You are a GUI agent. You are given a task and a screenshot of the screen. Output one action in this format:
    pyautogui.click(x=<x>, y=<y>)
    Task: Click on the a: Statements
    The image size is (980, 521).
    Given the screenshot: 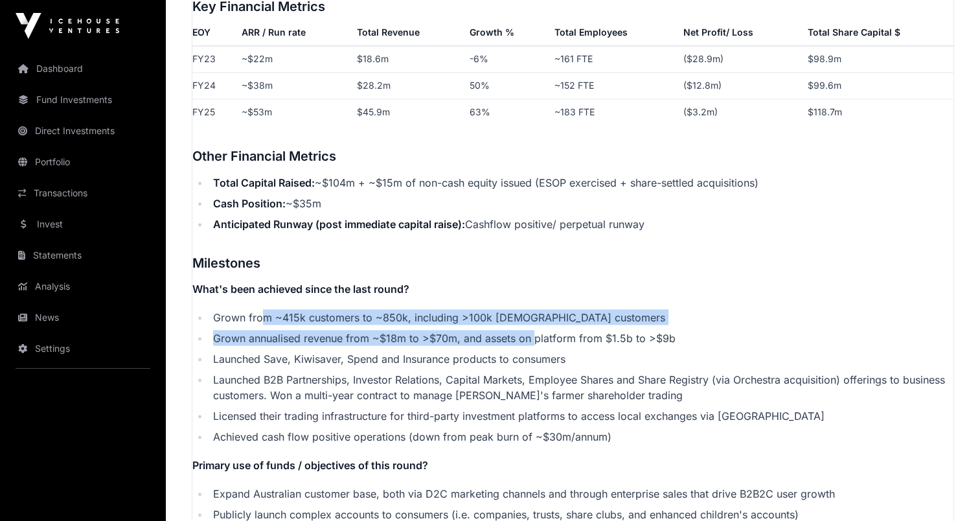 What is the action you would take?
    pyautogui.click(x=83, y=255)
    